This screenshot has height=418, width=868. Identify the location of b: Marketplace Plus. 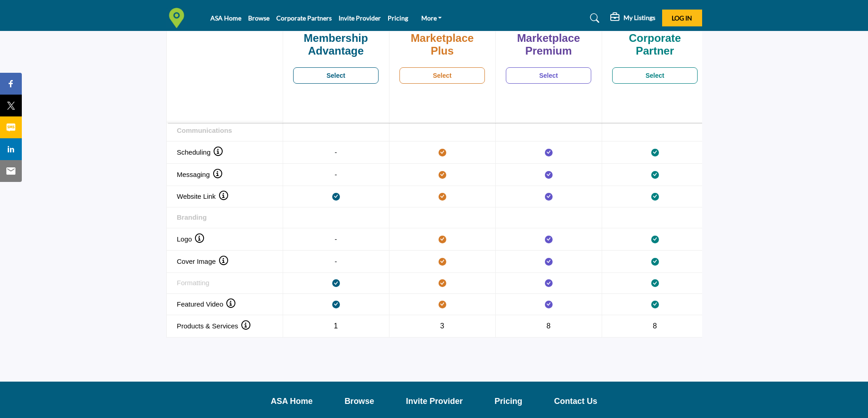
(442, 44).